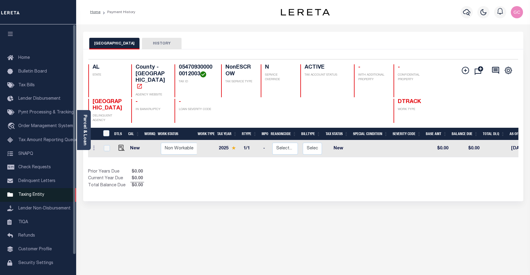 This screenshot has width=530, height=275. I want to click on span: Bulletin Board, so click(33, 72).